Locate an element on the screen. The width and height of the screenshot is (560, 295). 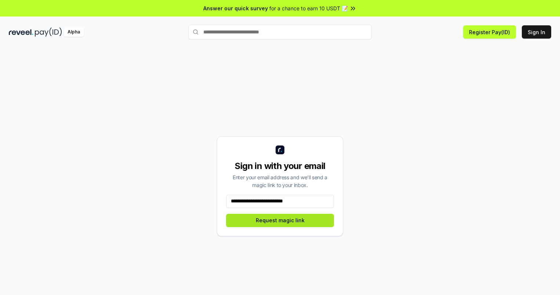
div: Sign in with your email is located at coordinates (280, 166).